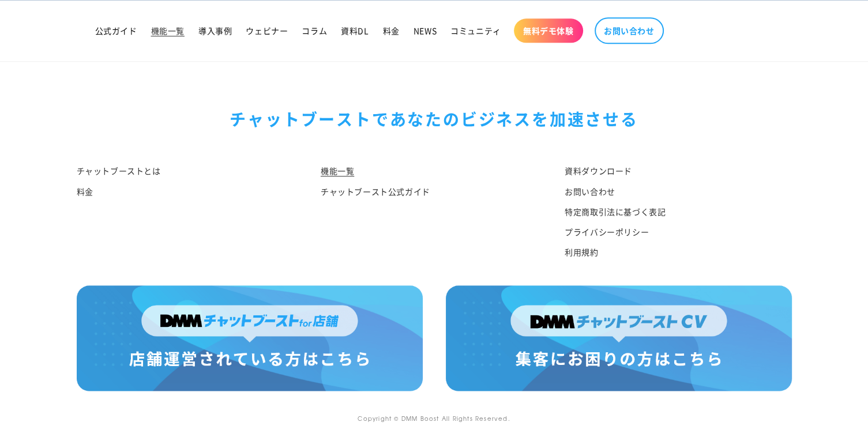 The image size is (868, 437). What do you see at coordinates (629, 31) in the screenshot?
I see `span: お問い合わせ` at bounding box center [629, 31].